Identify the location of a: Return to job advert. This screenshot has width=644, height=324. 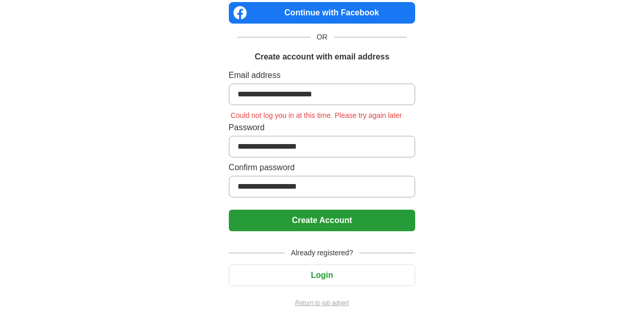
(322, 302).